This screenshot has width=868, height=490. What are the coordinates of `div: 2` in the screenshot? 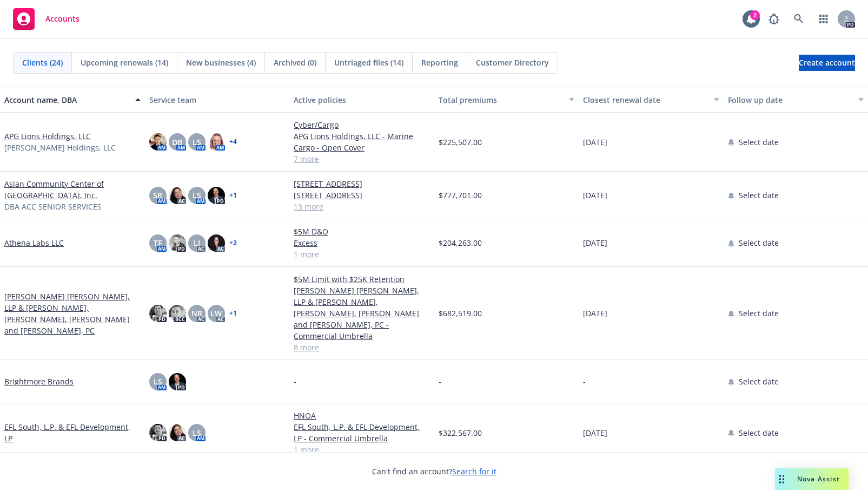 It's located at (755, 15).